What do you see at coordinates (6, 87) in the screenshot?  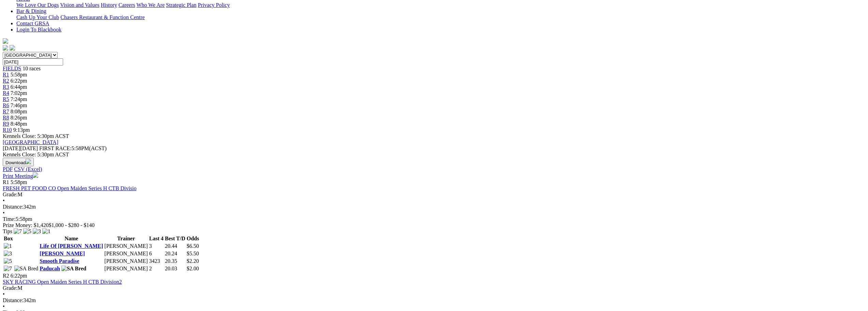 I see `span: R3` at bounding box center [6, 87].